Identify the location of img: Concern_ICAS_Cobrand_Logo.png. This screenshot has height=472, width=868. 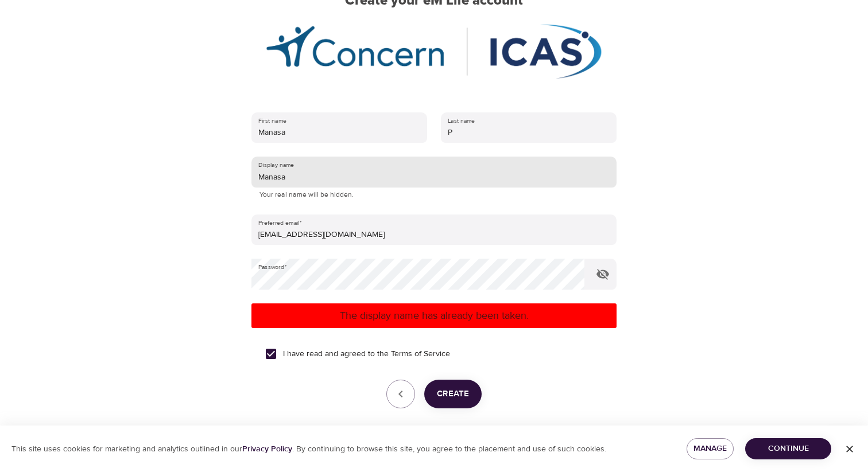
(433, 52).